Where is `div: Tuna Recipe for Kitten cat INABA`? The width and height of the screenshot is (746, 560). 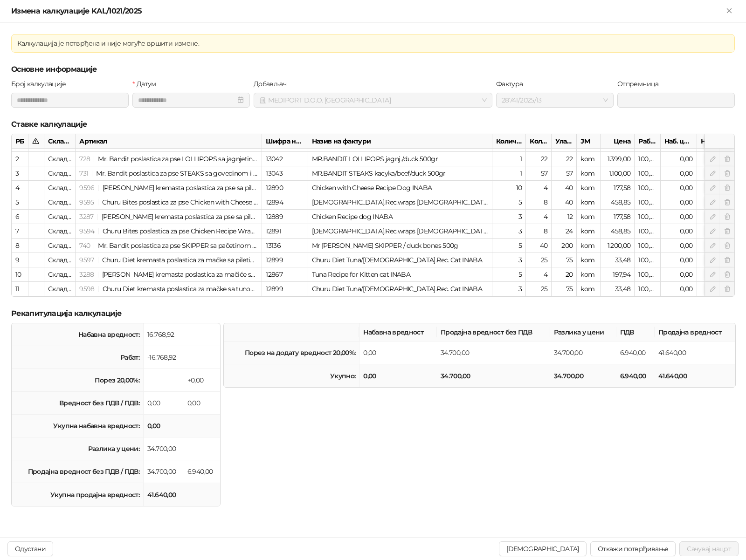 div: Tuna Recipe for Kitten cat INABA is located at coordinates (400, 274).